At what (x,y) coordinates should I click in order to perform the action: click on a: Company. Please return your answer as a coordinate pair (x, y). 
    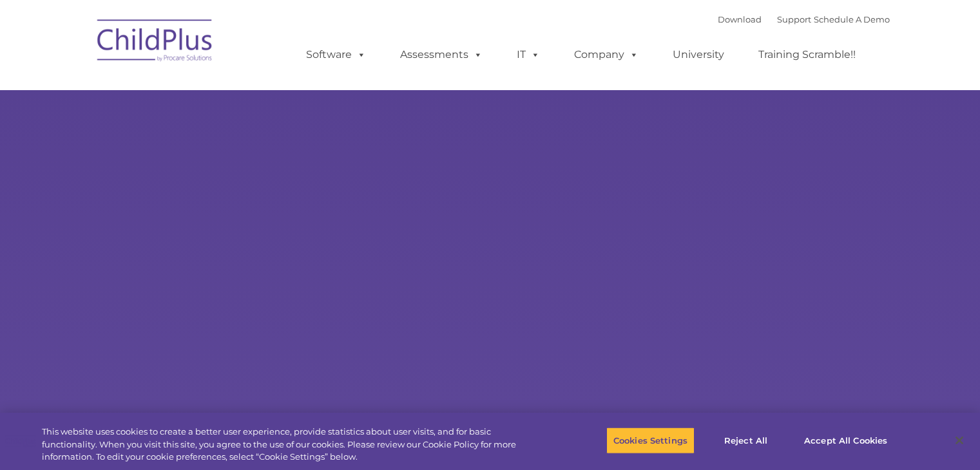
    Looking at the image, I should click on (606, 54).